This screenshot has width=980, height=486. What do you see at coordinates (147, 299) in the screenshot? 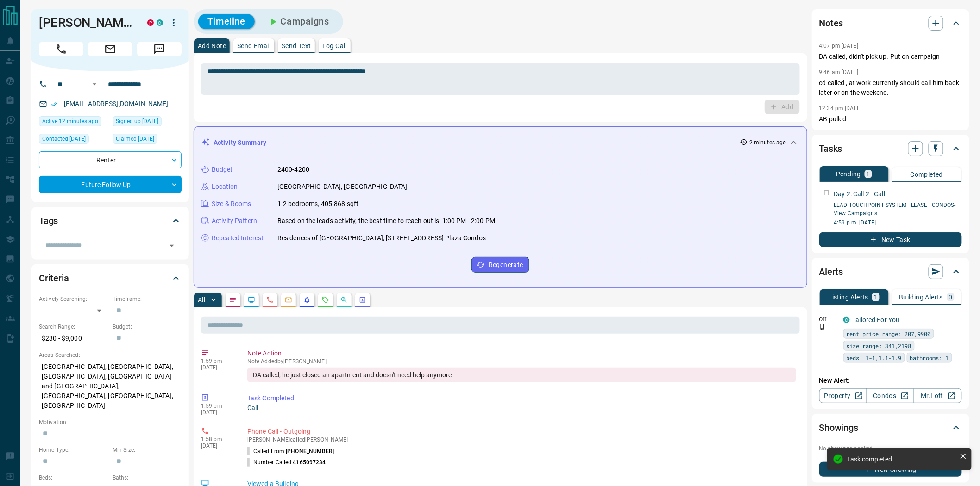
I see `p: Timeframe:` at bounding box center [147, 299].